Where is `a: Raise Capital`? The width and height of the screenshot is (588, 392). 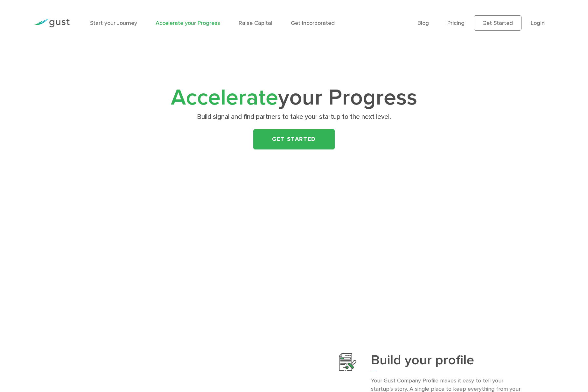
a: Raise Capital is located at coordinates (256, 23).